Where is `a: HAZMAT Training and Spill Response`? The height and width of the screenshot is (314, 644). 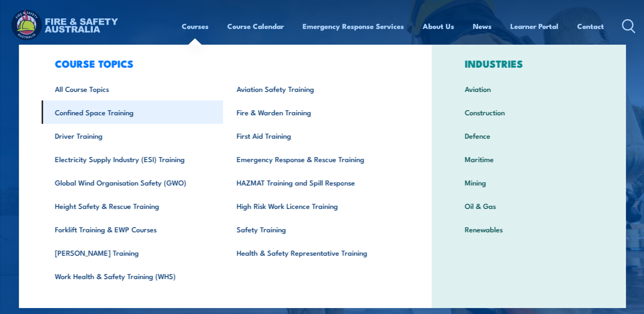 a: HAZMAT Training and Spill Response is located at coordinates (314, 183).